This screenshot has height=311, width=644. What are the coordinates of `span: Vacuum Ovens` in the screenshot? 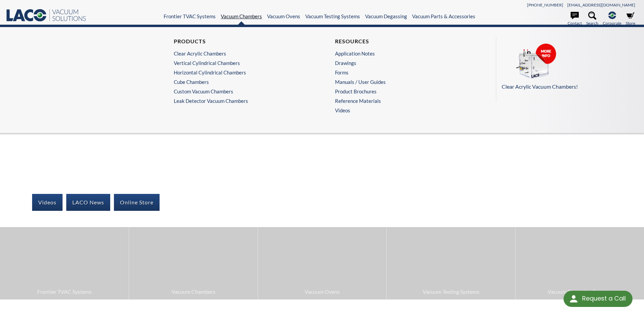 It's located at (322, 291).